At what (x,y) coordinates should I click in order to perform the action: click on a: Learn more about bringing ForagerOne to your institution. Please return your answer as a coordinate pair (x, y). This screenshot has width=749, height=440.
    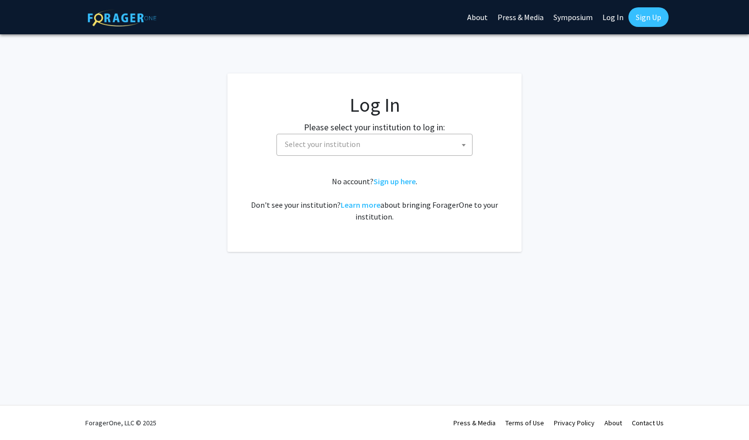
    Looking at the image, I should click on (360, 205).